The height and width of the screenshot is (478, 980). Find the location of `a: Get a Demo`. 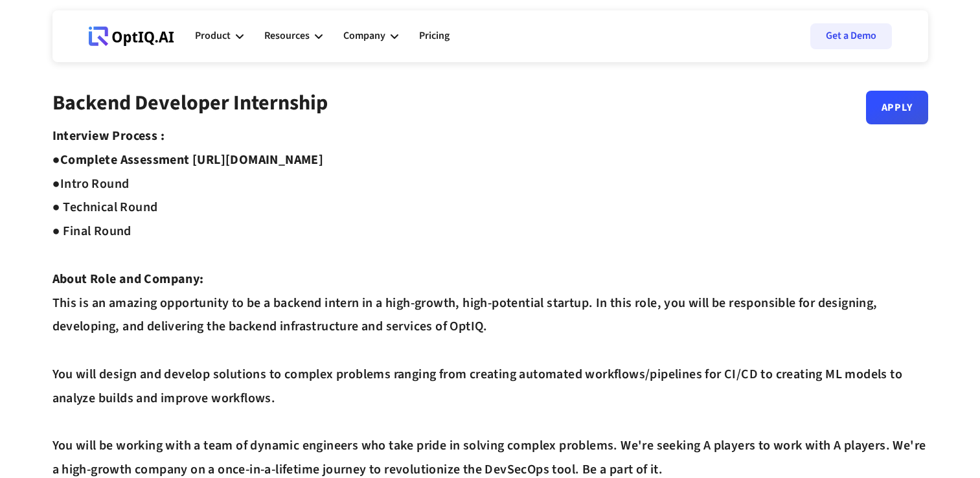

a: Get a Demo is located at coordinates (852, 37).